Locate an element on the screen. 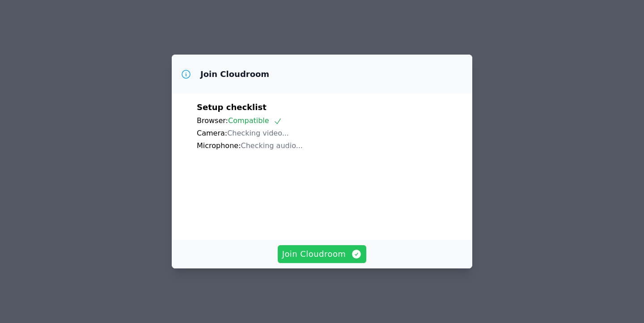 The height and width of the screenshot is (323, 644). span: Setup checklist is located at coordinates (232, 107).